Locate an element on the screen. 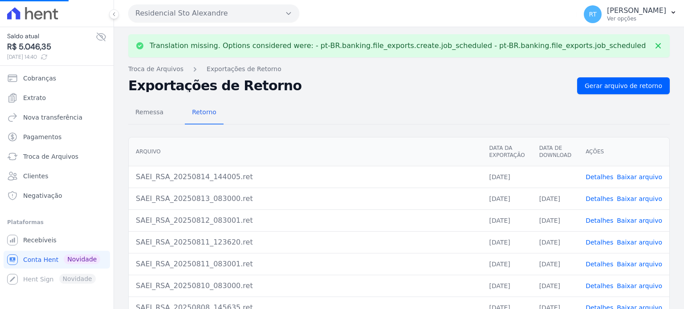  a: Cobranças is located at coordinates (57, 78).